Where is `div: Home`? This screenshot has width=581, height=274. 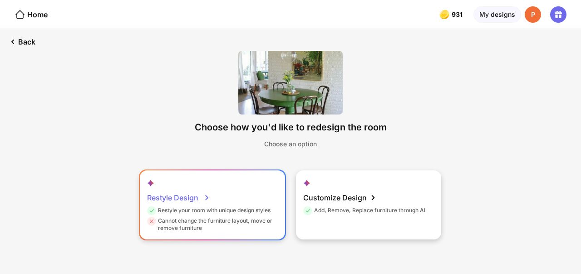 div: Home is located at coordinates (31, 15).